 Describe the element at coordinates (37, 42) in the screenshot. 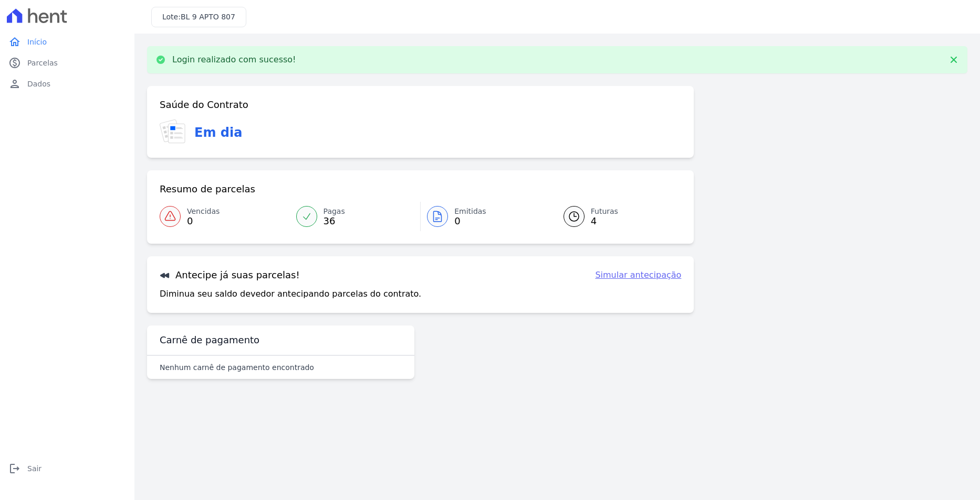

I see `span: Início` at that location.